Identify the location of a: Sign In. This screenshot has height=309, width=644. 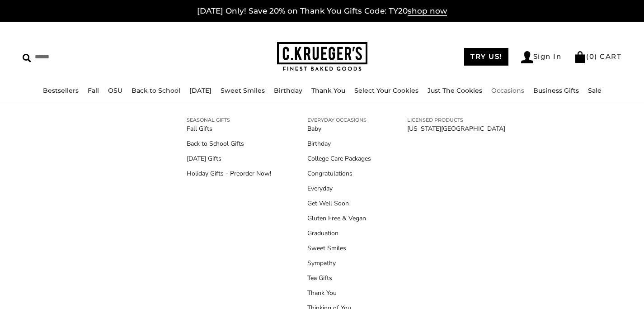
(541, 57).